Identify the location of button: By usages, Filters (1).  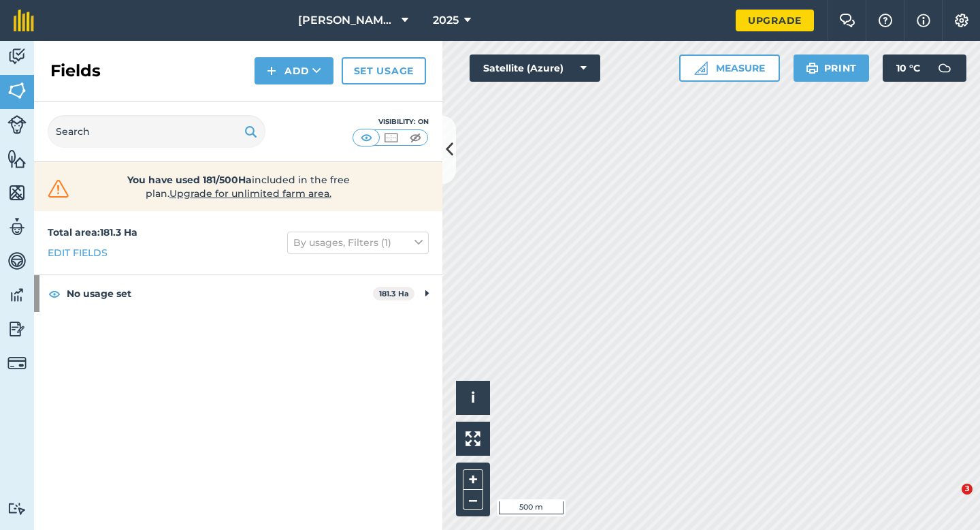
(358, 242).